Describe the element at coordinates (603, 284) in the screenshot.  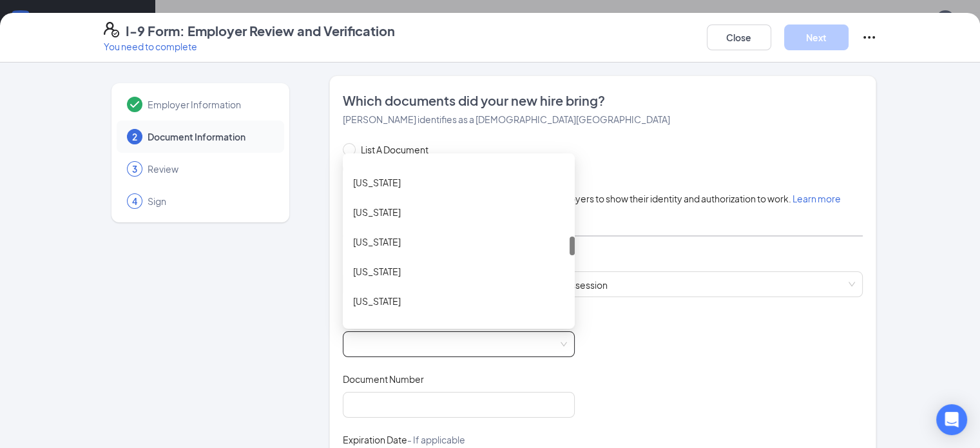
I see `span: Driver’s License issued by U.S State or outlying US possession` at that location.